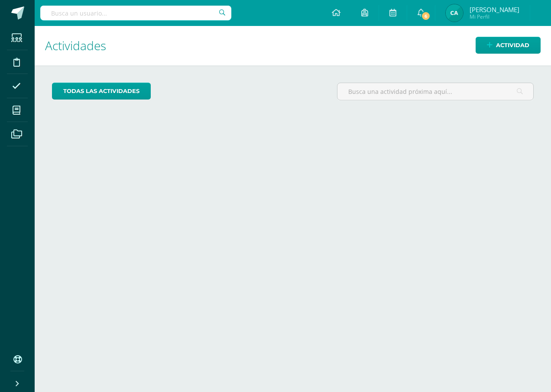  I want to click on span: Actividad, so click(512, 45).